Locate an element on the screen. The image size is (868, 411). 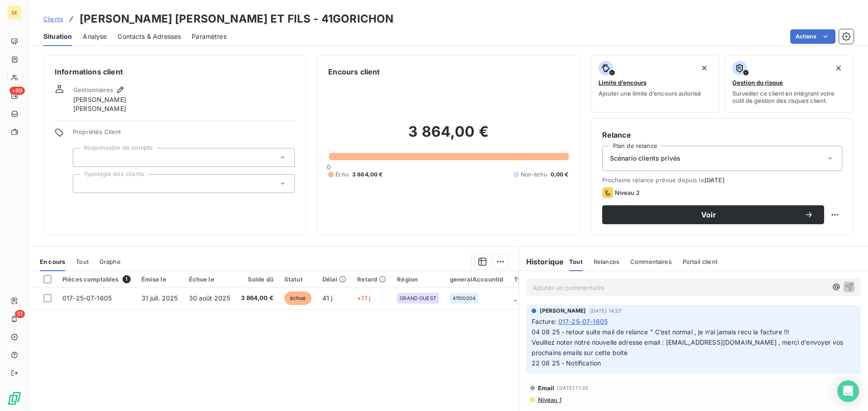
span: Contacts & Adresses is located at coordinates (150, 36).